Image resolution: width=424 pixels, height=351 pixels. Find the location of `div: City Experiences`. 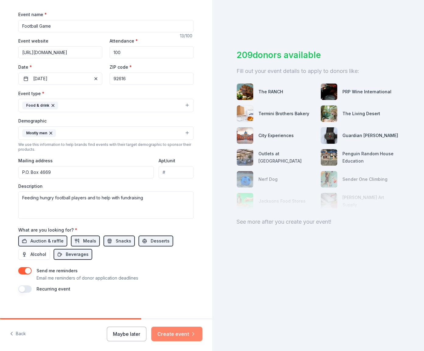

div: City Experiences is located at coordinates (276, 136).